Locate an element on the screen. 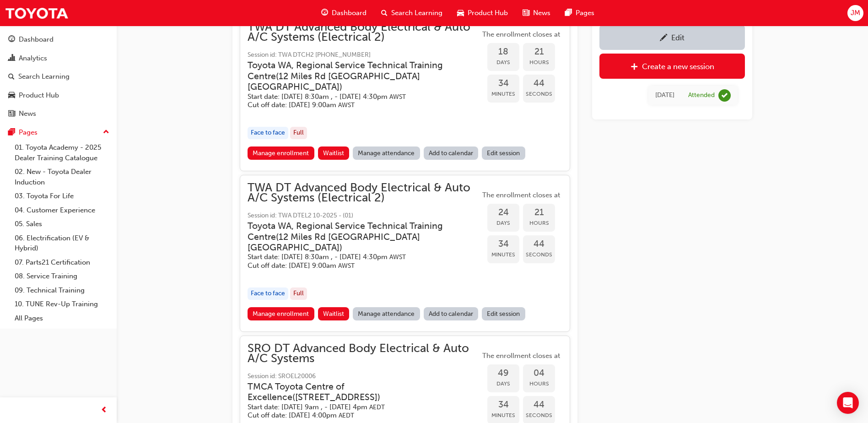  span: 49 is located at coordinates (503, 373).